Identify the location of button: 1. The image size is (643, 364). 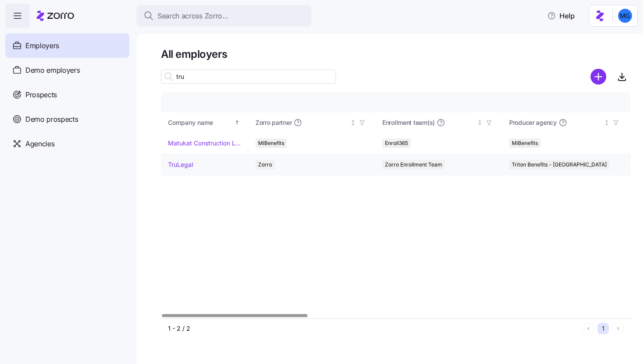
(603, 328).